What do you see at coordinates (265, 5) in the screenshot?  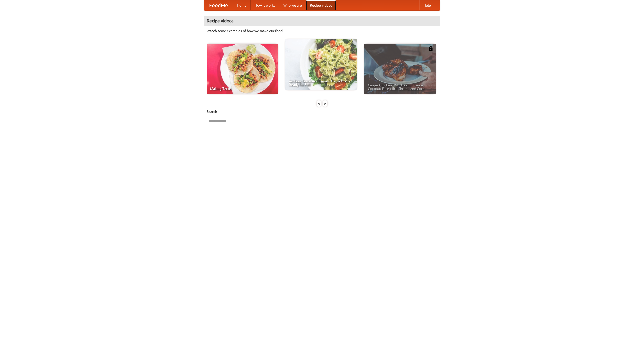 I see `a: How it works` at bounding box center [265, 5].